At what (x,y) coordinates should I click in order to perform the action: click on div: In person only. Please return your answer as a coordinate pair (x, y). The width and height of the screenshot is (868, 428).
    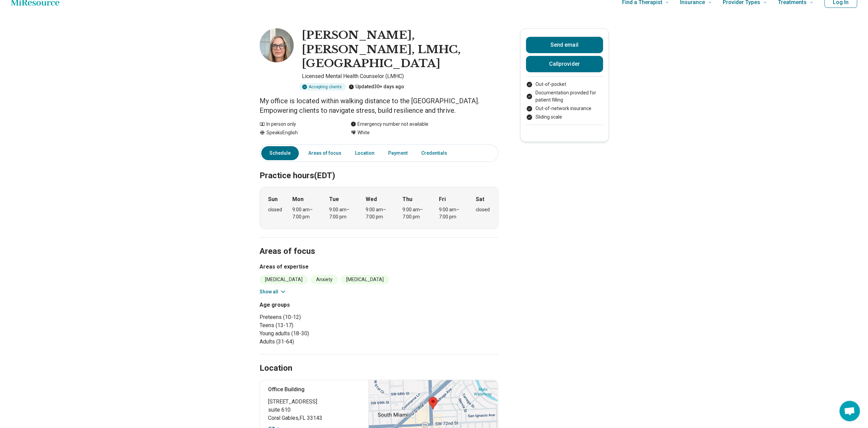
    Looking at the image, I should click on (298, 124).